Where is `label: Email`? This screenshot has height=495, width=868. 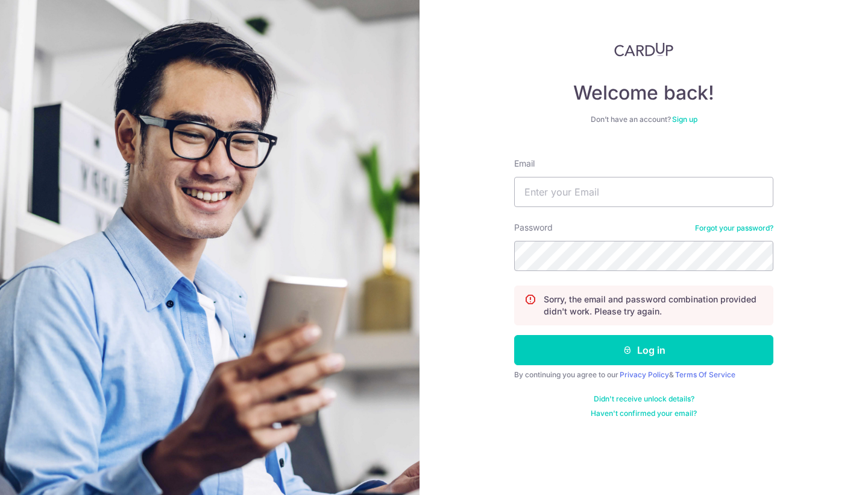 label: Email is located at coordinates (524, 163).